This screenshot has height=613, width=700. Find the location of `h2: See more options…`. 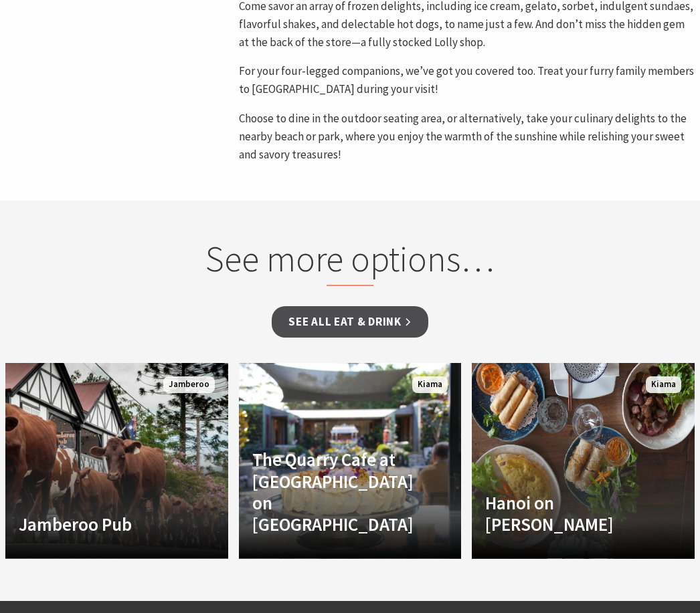

h2: See more options… is located at coordinates (350, 261).